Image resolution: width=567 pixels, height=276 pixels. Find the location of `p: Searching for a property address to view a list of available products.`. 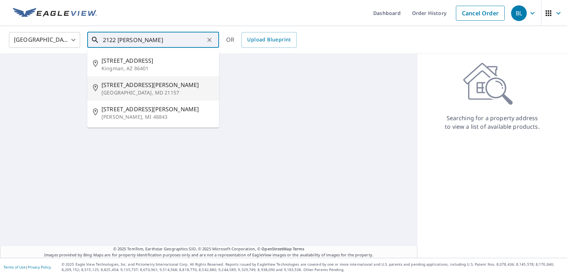

p: Searching for a property address to view a list of available products. is located at coordinates (492, 122).